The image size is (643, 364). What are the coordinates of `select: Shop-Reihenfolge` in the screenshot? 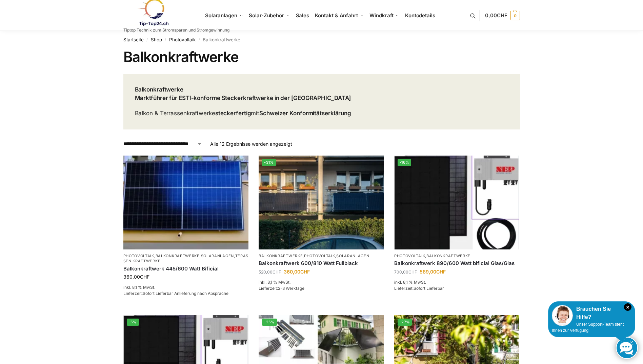 It's located at (163, 144).